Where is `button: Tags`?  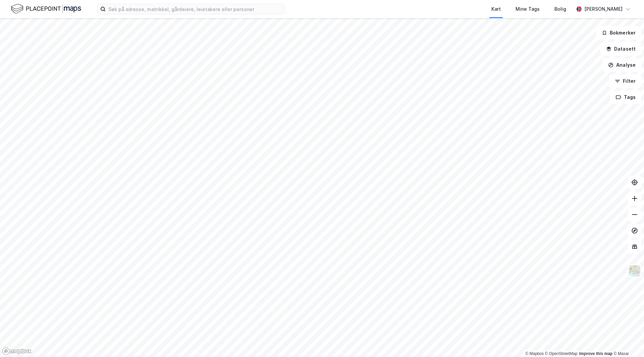 button: Tags is located at coordinates (626, 97).